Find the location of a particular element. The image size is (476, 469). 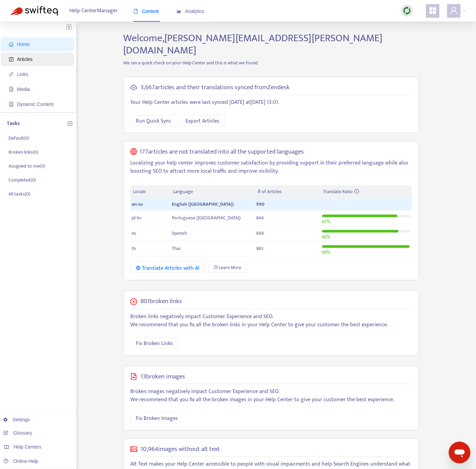

span: es is located at coordinates (134, 233).